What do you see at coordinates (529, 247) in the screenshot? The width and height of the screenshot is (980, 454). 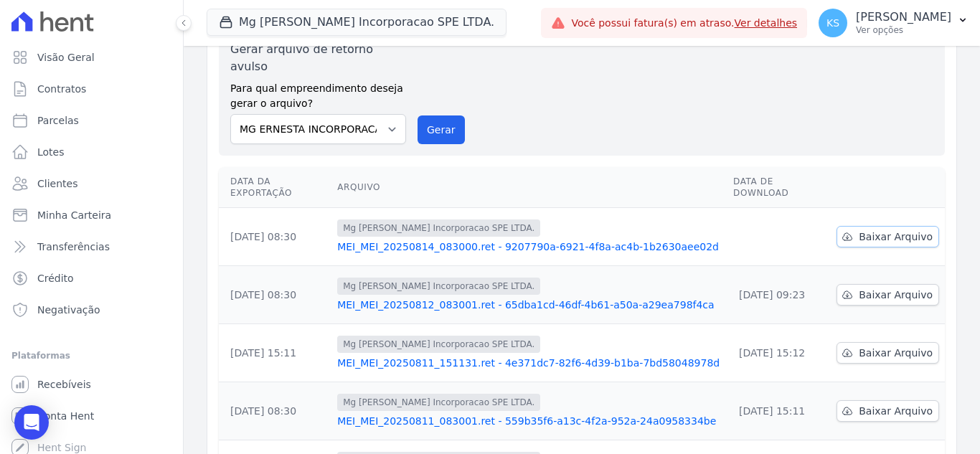 I see `a: MEI_MEI_20250814_083000.ret - 9207790a-6921-4f8a-ac4b-1b2630aee02d` at bounding box center [529, 247].